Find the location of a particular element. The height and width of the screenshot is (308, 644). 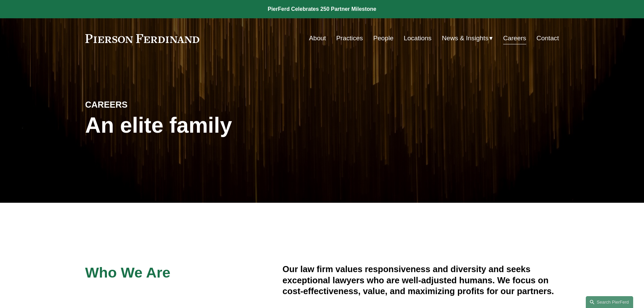

a: Practices is located at coordinates (350, 38).